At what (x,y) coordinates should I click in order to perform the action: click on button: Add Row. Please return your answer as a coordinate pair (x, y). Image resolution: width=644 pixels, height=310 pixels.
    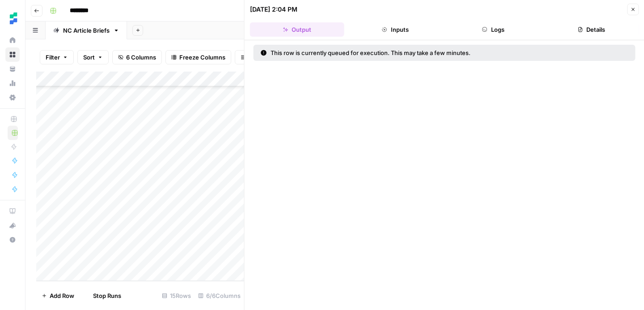
    Looking at the image, I should click on (58, 296).